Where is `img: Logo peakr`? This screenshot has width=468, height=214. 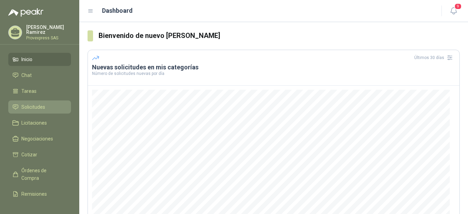
img: Logo peakr is located at coordinates (26, 12).